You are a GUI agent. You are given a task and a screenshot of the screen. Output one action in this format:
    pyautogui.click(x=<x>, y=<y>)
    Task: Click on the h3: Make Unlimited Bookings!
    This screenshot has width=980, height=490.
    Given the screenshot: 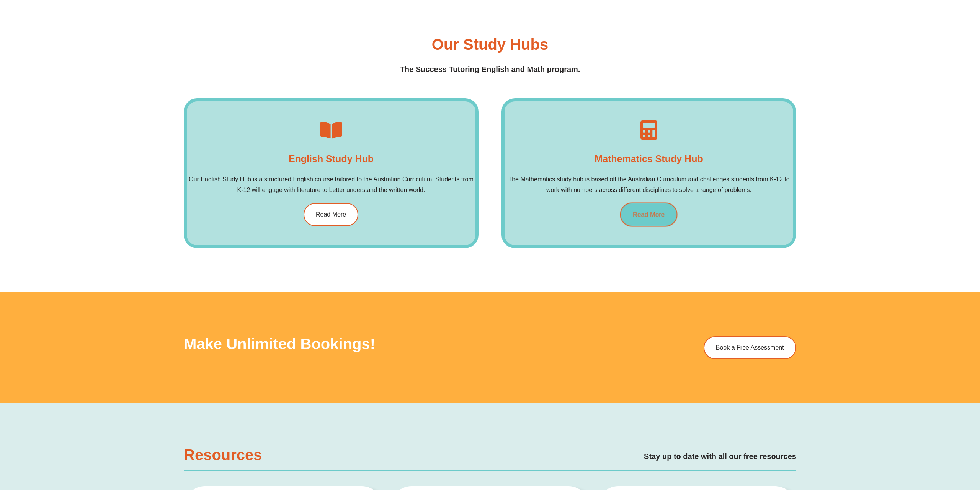 What is the action you would take?
    pyautogui.click(x=391, y=344)
    